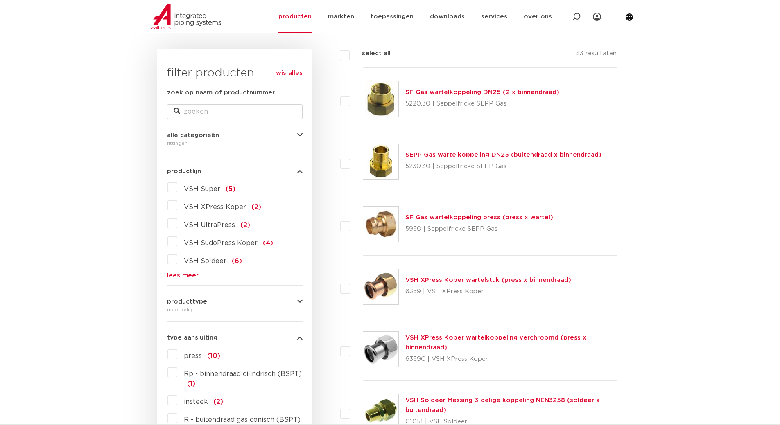 The image size is (780, 425). I want to click on label: zoek op naam of productnummer, so click(221, 93).